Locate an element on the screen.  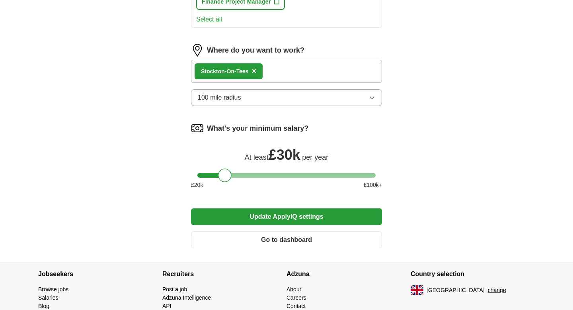
button: 100 mile radius is located at coordinates (287, 98).